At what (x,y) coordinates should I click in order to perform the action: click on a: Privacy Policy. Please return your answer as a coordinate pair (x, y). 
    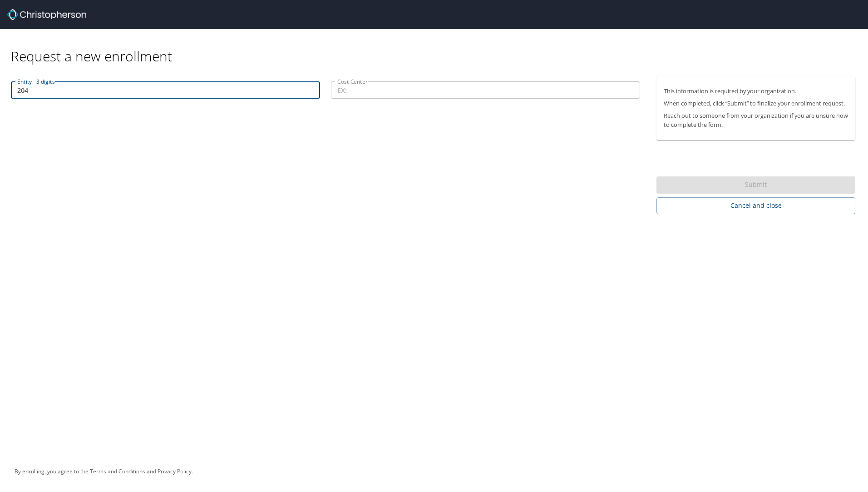
    Looking at the image, I should click on (174, 471).